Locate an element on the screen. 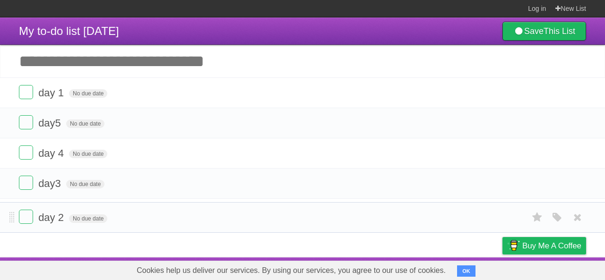 This screenshot has width=605, height=280. a: Buy me a coffee is located at coordinates (544, 246).